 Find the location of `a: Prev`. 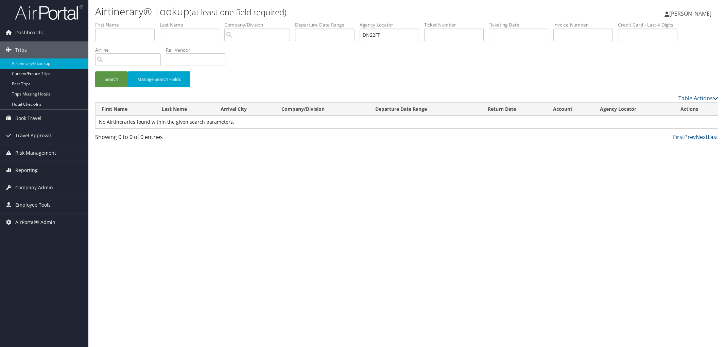

a: Prev is located at coordinates (690, 137).